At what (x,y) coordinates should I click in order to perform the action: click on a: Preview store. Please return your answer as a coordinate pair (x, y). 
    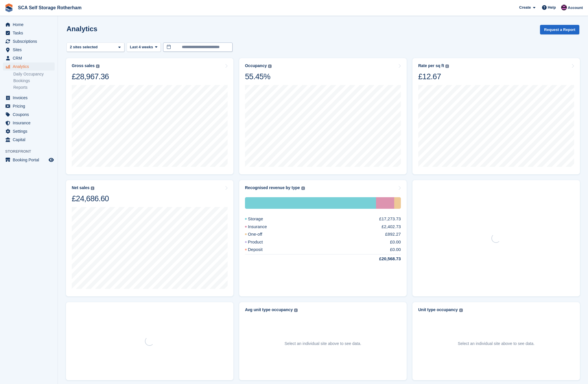
    Looking at the image, I should click on (51, 160).